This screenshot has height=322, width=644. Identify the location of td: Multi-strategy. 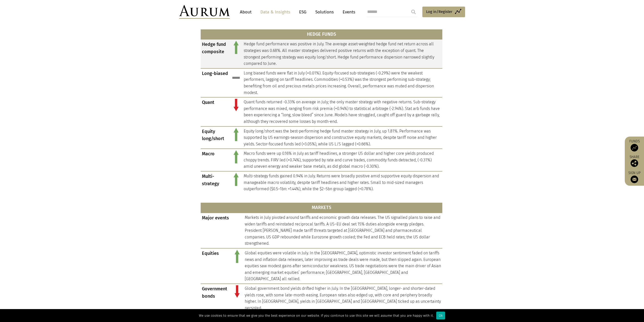
(215, 183).